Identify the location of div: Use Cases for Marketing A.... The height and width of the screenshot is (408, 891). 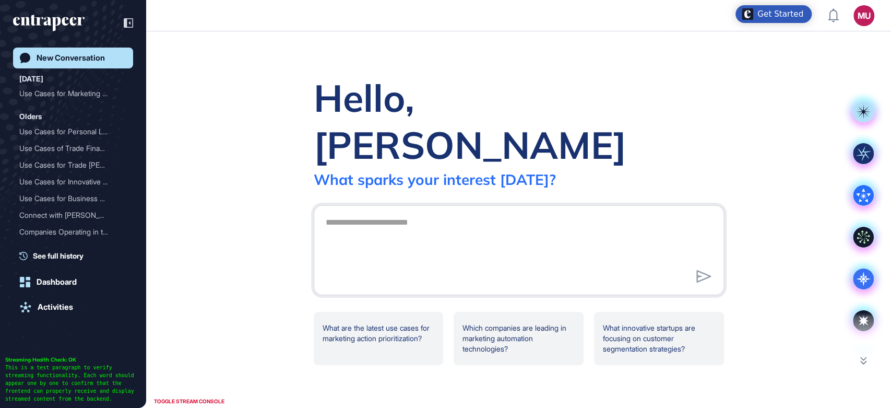
(69, 93).